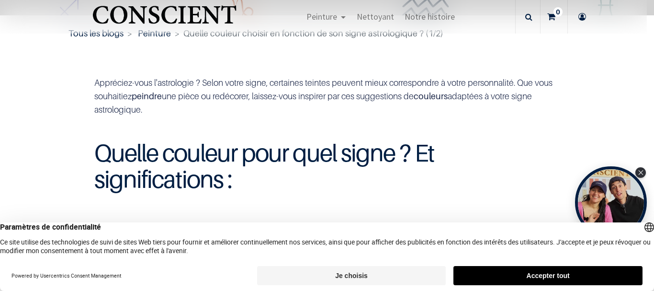  What do you see at coordinates (431, 96) in the screenshot?
I see `b: couleurs` at bounding box center [431, 96].